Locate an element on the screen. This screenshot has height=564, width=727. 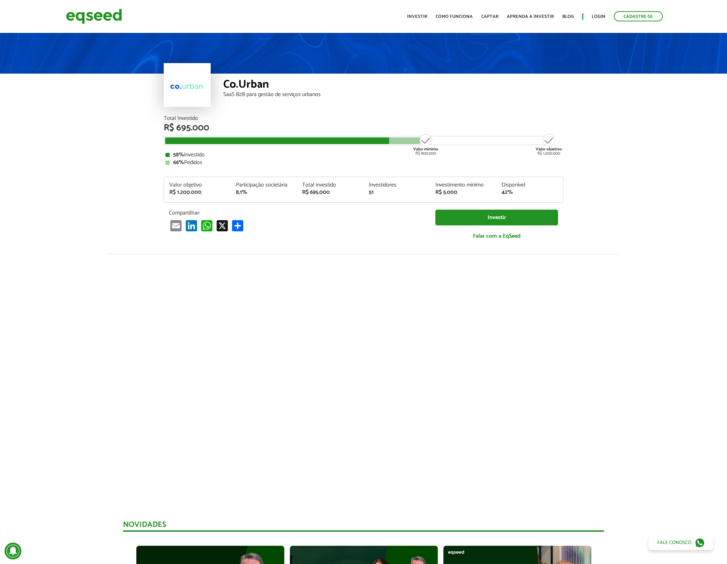
a: X is located at coordinates (222, 225).